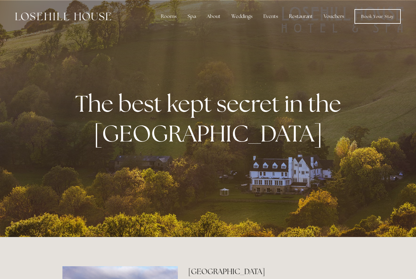 The width and height of the screenshot is (416, 279). What do you see at coordinates (63, 16) in the screenshot?
I see `img: Losehill House` at bounding box center [63, 16].